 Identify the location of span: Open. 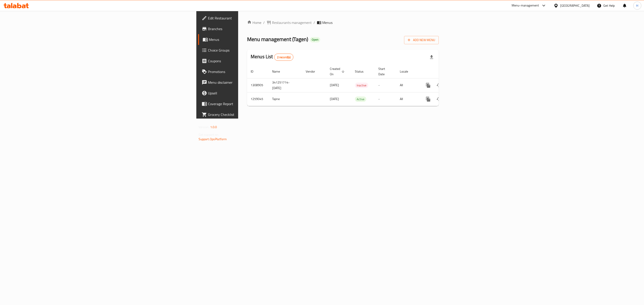
(315, 40).